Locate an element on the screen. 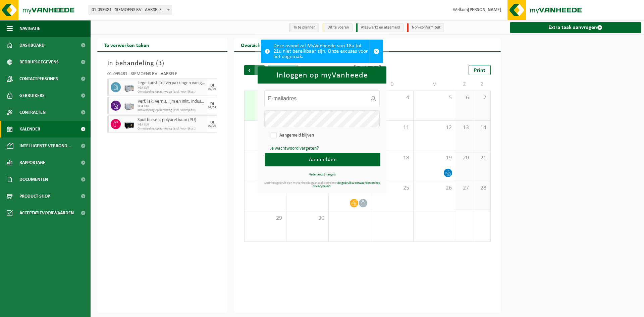 This screenshot has height=317, width=644. a: Print is located at coordinates (480, 70).